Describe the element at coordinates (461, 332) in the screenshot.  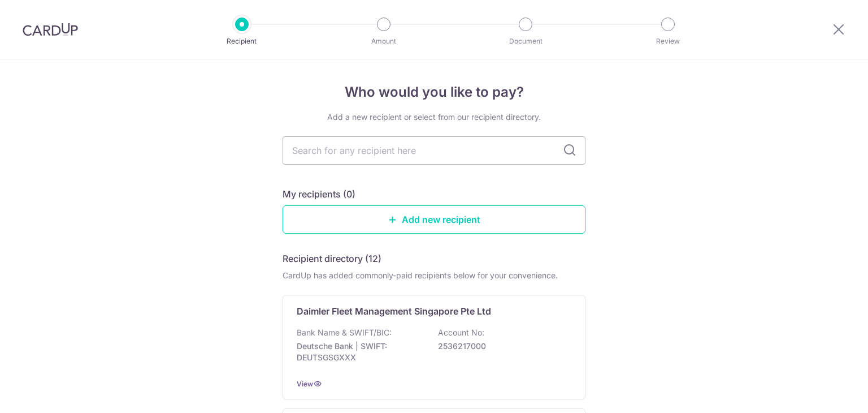
I see `p: Account No:` at that location.